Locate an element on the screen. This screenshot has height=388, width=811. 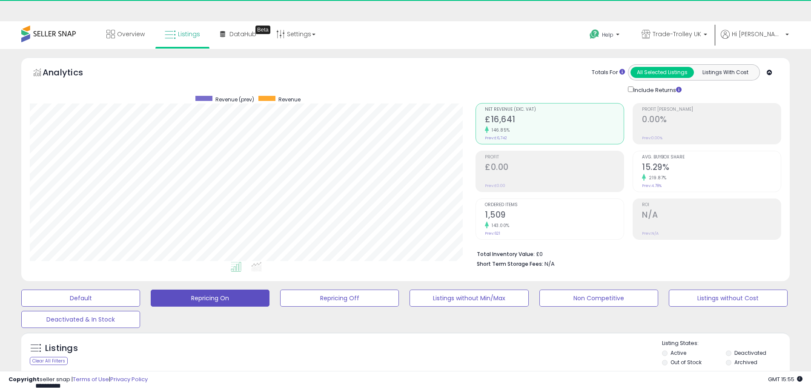
strong: Copyright is located at coordinates (24, 379).